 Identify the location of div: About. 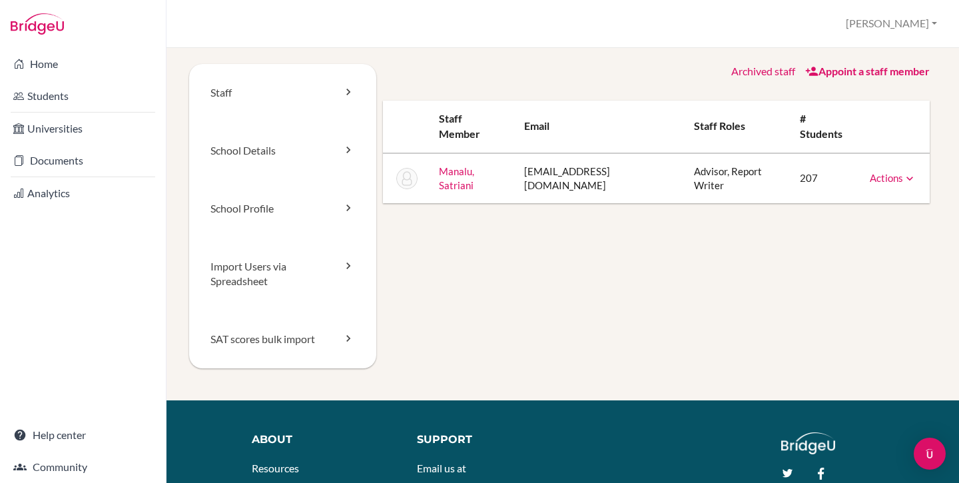
(324, 439).